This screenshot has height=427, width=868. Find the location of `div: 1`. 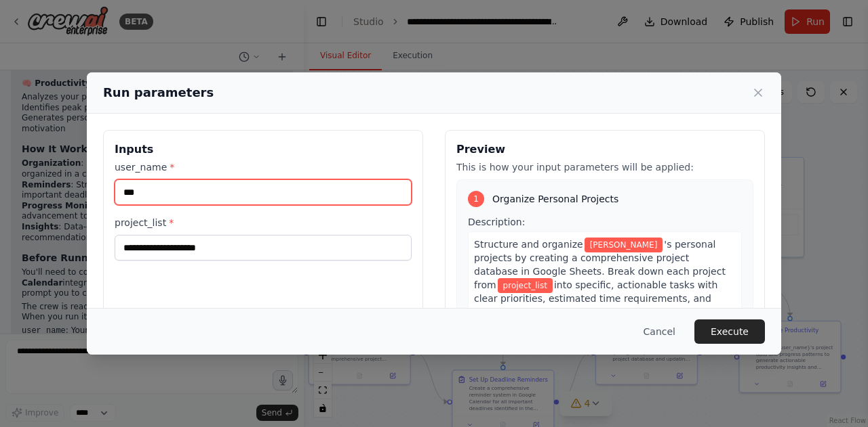

div: 1 is located at coordinates (476, 199).